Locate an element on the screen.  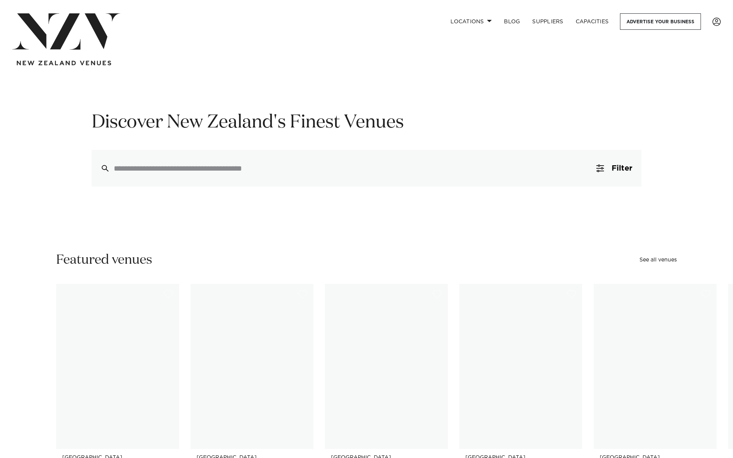
button: Filter is located at coordinates (614, 168).